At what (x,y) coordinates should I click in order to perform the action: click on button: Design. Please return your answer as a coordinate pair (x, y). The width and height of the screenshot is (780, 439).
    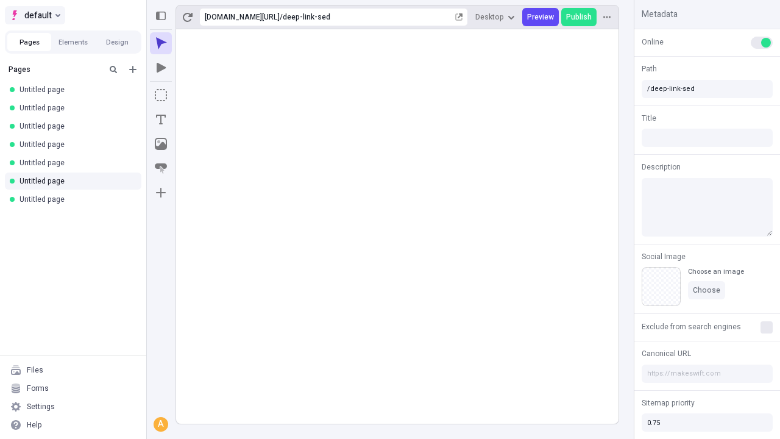
    Looking at the image, I should click on (117, 42).